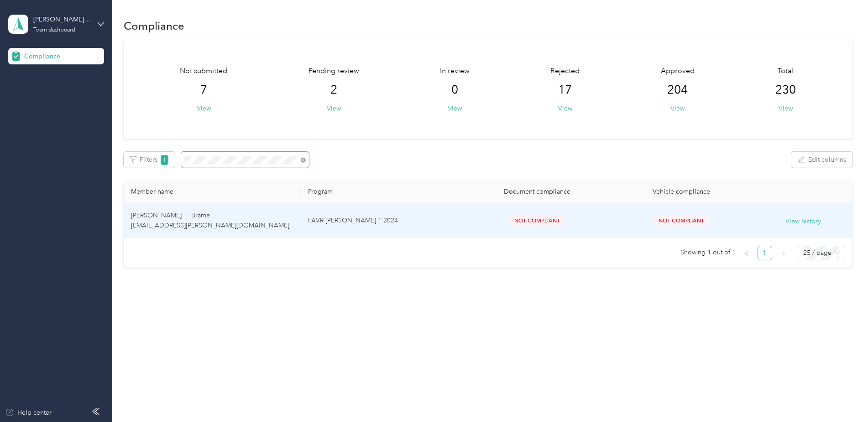  What do you see at coordinates (149, 159) in the screenshot?
I see `button: Filters1` at bounding box center [149, 159].